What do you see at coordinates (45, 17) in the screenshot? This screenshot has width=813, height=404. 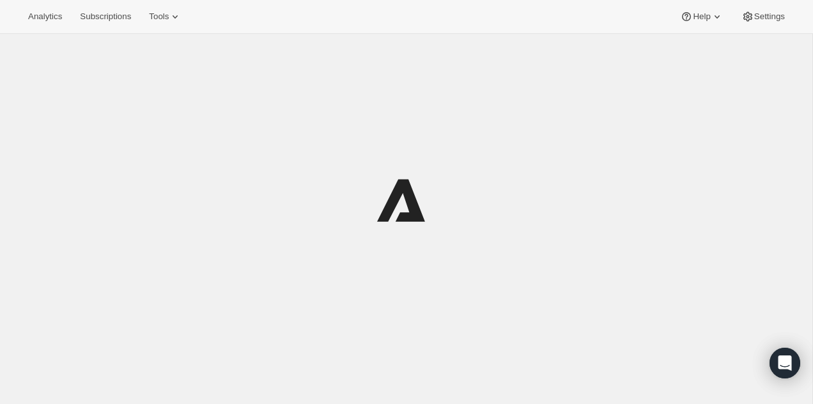 I see `button: Analytics` at bounding box center [45, 17].